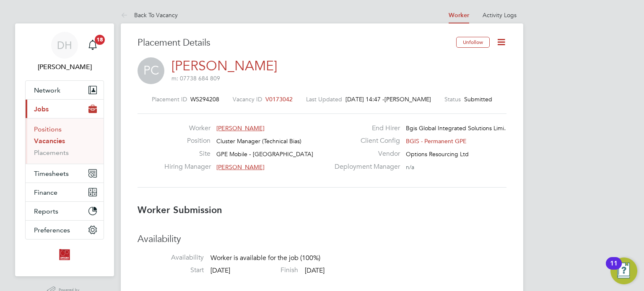  I want to click on a: Positions, so click(48, 129).